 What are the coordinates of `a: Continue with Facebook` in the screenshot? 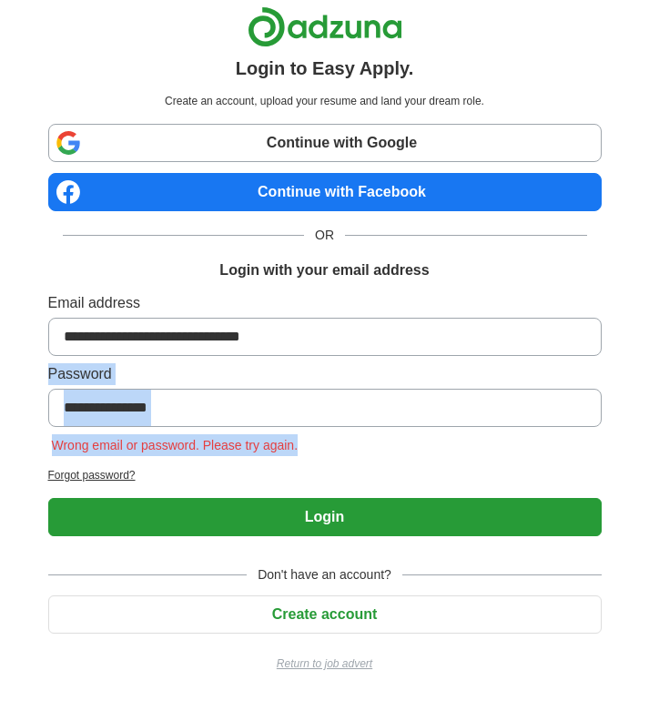 It's located at (325, 192).